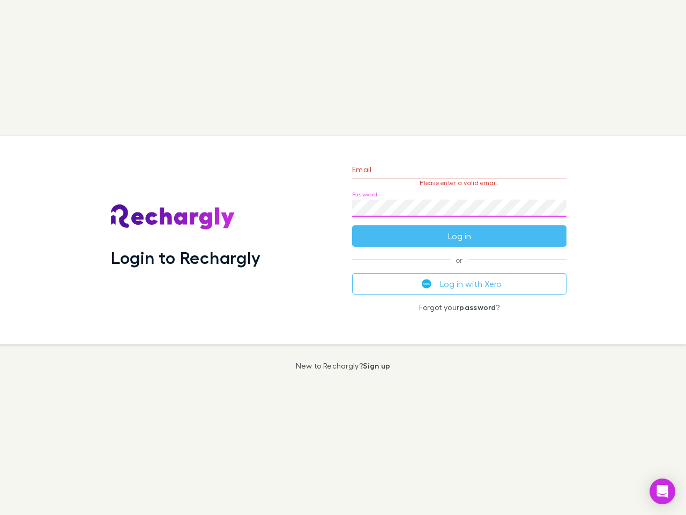 This screenshot has width=686, height=515. What do you see at coordinates (376, 365) in the screenshot?
I see `a: Sign up` at bounding box center [376, 365].